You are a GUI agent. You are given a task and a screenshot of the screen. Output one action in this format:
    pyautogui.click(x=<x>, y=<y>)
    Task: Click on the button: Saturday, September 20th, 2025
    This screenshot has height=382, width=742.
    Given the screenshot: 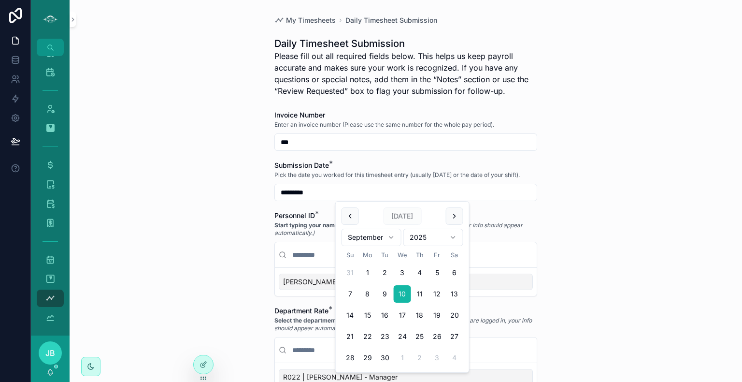 What is the action you would take?
    pyautogui.click(x=455, y=315)
    